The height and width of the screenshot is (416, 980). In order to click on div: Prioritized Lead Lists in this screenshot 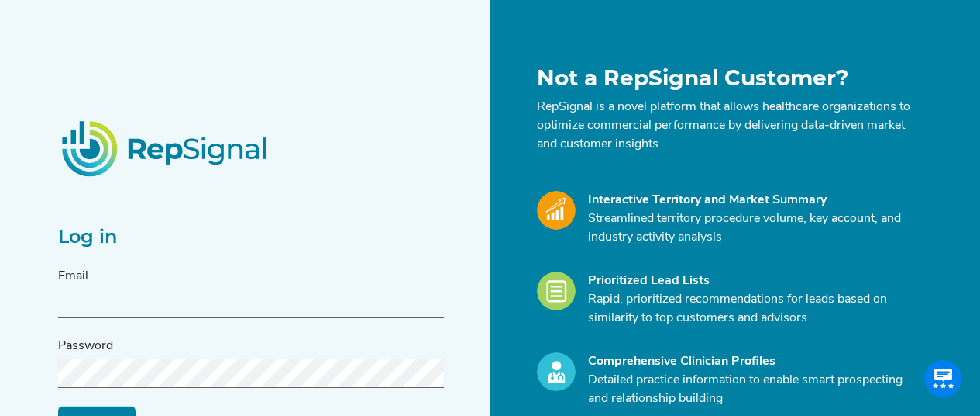, I will do `click(751, 281)`.